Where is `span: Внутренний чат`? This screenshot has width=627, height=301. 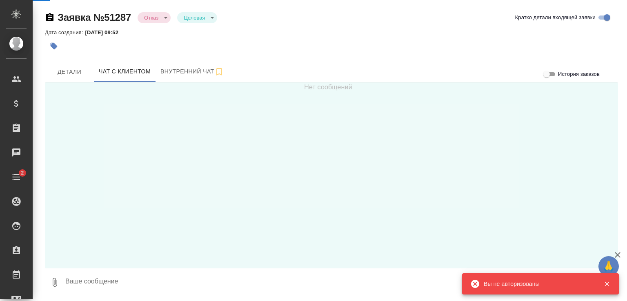
span: Внутренний чат is located at coordinates (192, 71).